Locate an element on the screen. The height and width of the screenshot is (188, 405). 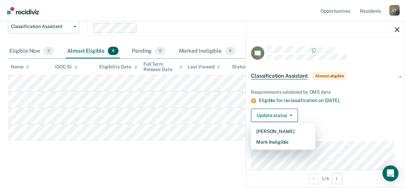
div: Requirements validated by OMS data is located at coordinates (325, 92).